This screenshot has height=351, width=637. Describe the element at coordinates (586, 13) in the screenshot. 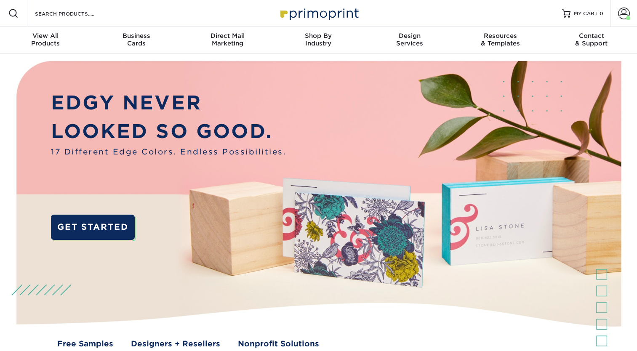

I see `span: MY CART` at that location.